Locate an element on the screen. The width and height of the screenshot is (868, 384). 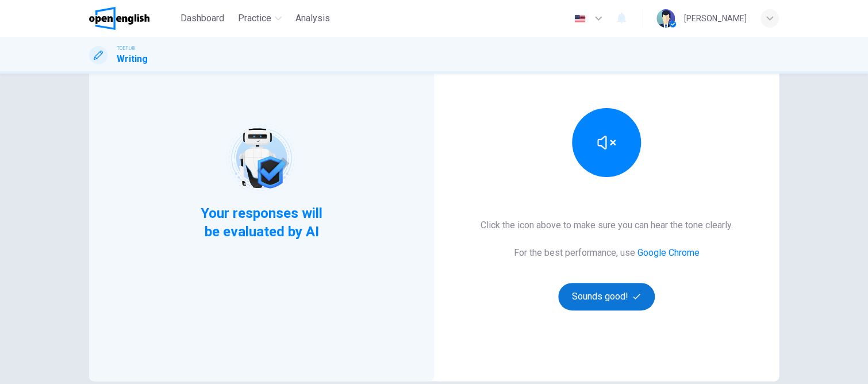
h6: For the best performance, use is located at coordinates (606, 253).